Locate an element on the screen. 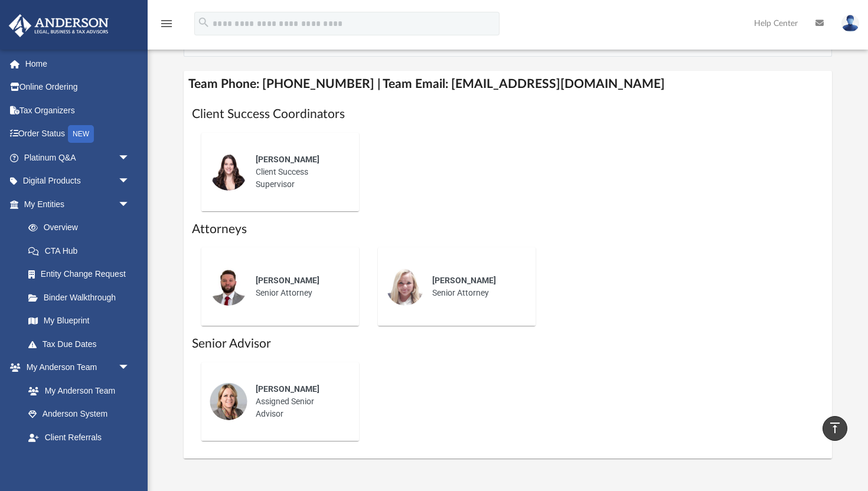 The width and height of the screenshot is (868, 491). a: Tax Organizers is located at coordinates (78, 110).